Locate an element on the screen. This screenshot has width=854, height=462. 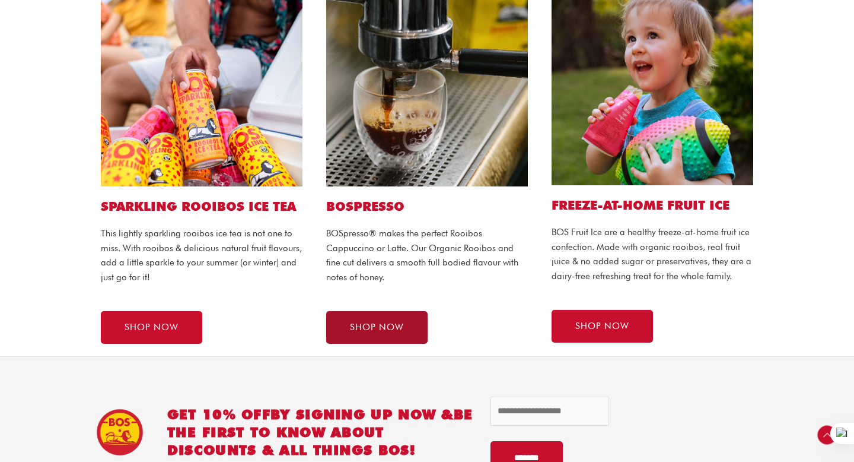
h2: GET 10% OFF be the first to know about discounts & all things BOS! is located at coordinates (320, 432).